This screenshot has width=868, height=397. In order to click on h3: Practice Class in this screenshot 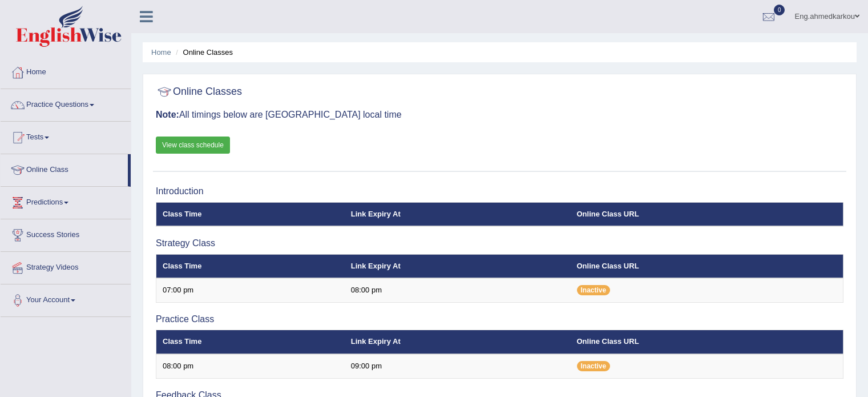, I will do `click(500, 319)`.